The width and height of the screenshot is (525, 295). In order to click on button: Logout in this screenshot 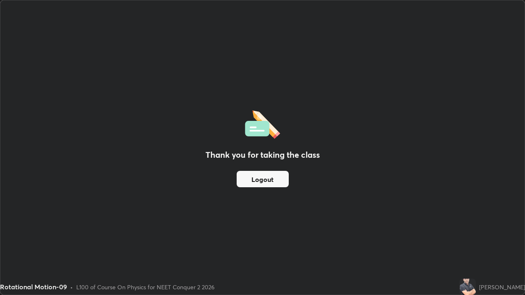, I will do `click(262, 179)`.